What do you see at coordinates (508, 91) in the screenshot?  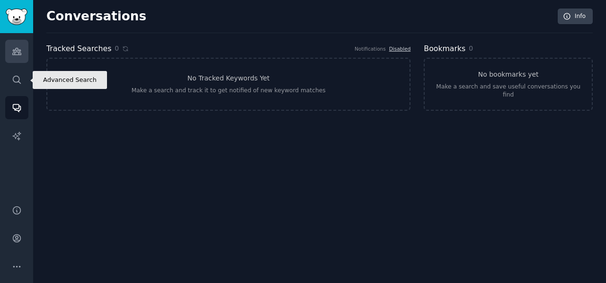 I see `div: Make a search and save useful conversations you find` at bounding box center [508, 91].